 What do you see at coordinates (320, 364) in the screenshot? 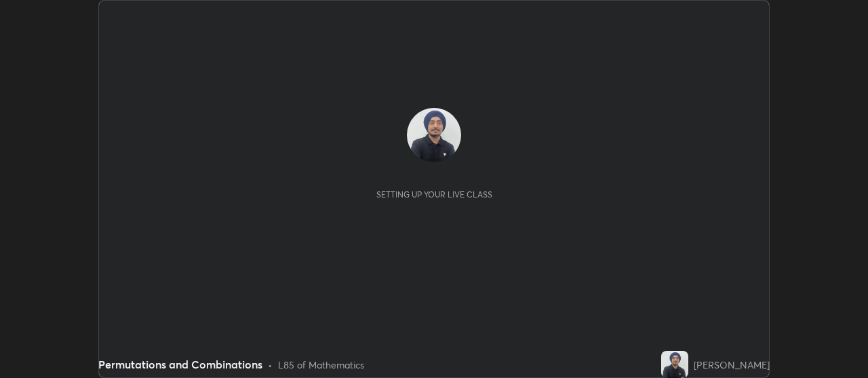
I see `div: L85 of Mathematics` at bounding box center [320, 364].